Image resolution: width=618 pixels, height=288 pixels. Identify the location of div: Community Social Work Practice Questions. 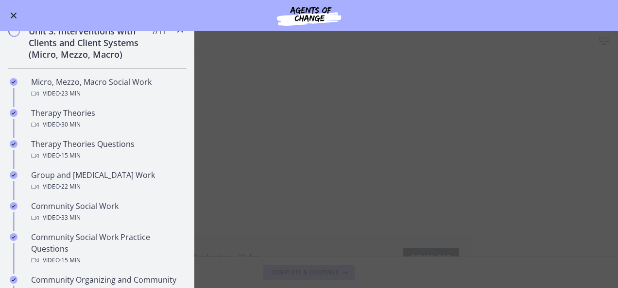
(107, 249).